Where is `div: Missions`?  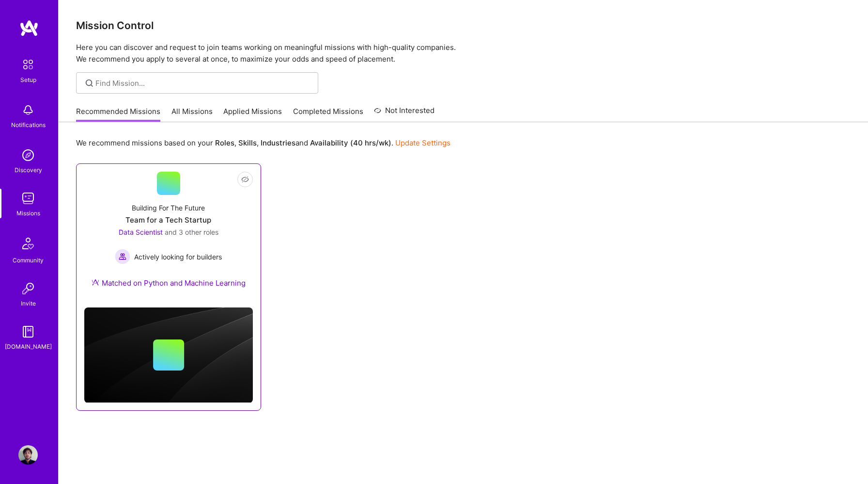
div: Missions is located at coordinates (28, 213).